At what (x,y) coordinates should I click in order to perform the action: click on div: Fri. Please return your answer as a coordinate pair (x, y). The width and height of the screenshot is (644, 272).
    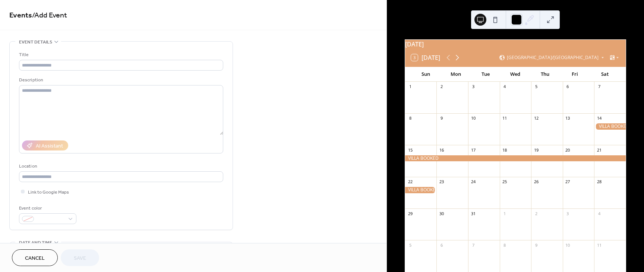
    Looking at the image, I should click on (575, 74).